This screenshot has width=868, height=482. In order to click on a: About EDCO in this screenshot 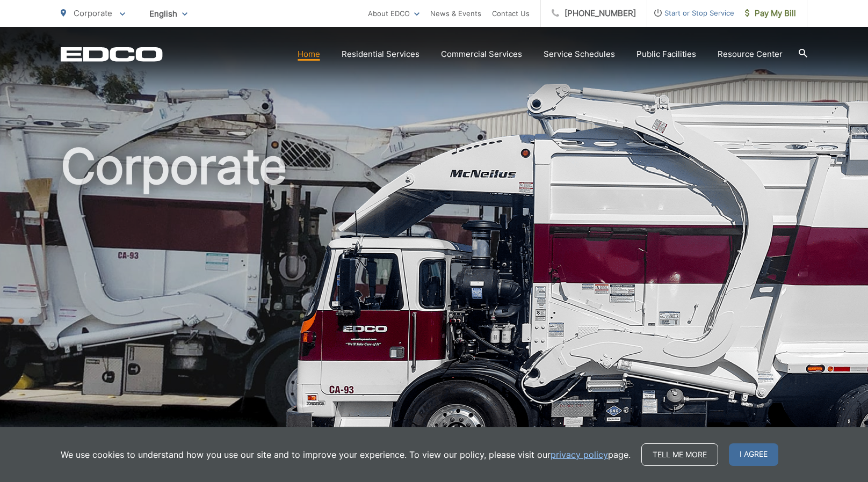, I will do `click(394, 14)`.